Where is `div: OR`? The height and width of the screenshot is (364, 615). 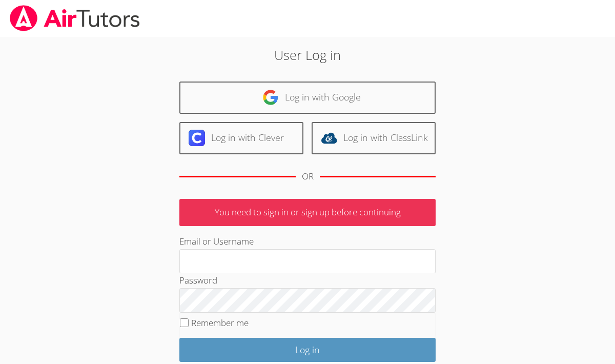
div: OR is located at coordinates (307, 176).